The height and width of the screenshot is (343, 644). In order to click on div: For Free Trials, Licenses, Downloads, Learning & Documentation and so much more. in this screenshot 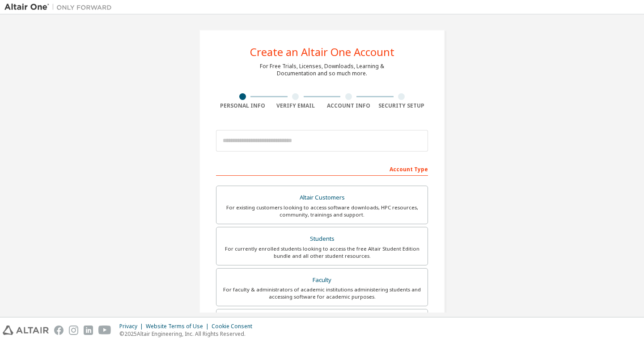, I will do `click(322, 70)`.